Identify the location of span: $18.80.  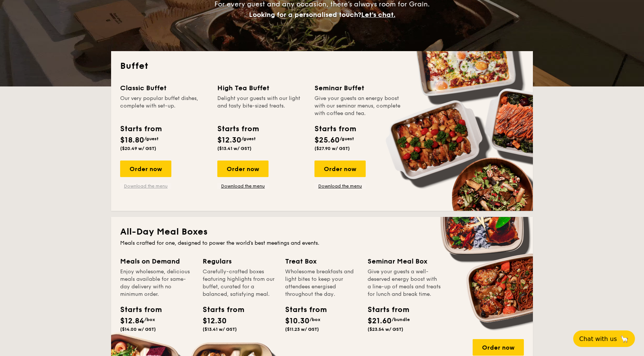
(132, 140).